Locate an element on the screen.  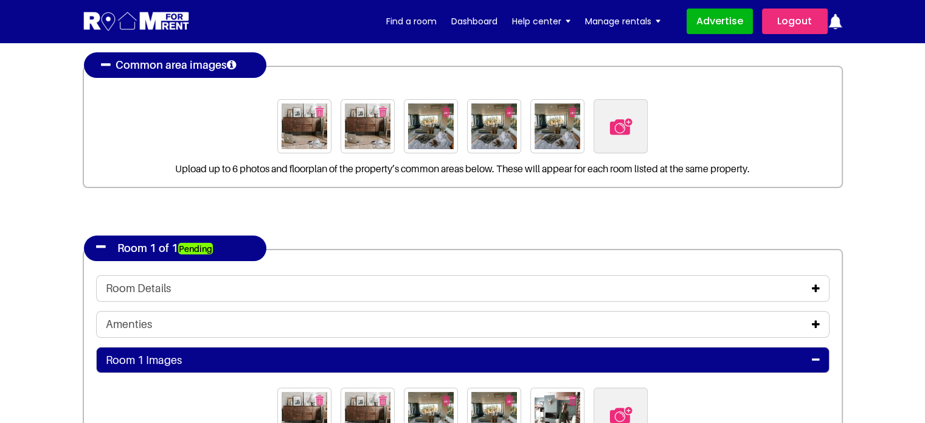
p: Upload up to 6 photos and floorplan of the property’s common areas below. These will appear for e... is located at coordinates (463, 169).